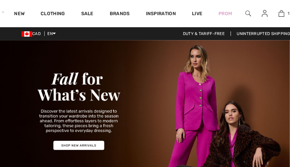  What do you see at coordinates (282, 13) in the screenshot?
I see `img: My Bag` at bounding box center [282, 13].